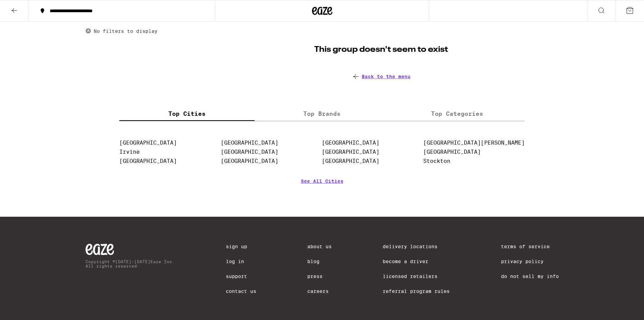 The image size is (644, 320). I want to click on label: Top Categories, so click(457, 113).